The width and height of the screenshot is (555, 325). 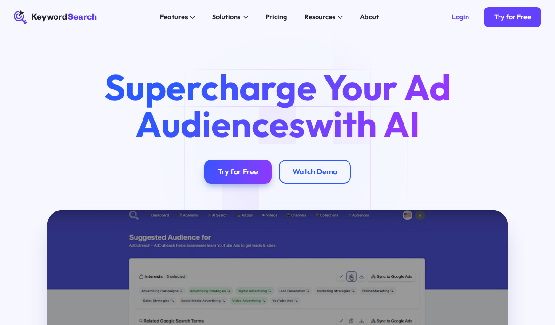 I want to click on a: Pricing, so click(x=276, y=17).